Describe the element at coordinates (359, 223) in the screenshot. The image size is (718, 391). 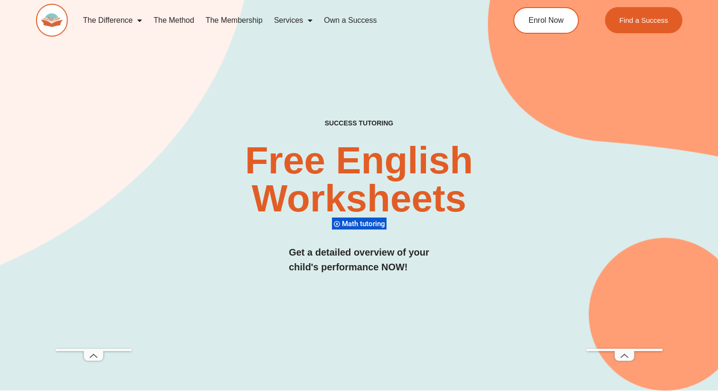
I see `div: Math tutoring` at that location.